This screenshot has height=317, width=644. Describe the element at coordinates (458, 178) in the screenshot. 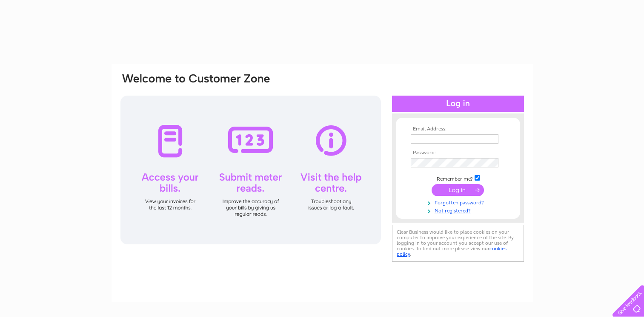

I see `td: Remember me?` at that location.